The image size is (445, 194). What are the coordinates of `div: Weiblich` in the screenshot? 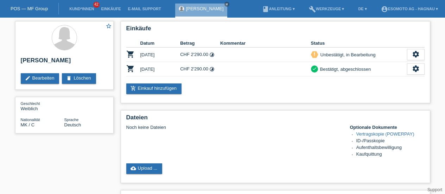 It's located at (43, 106).